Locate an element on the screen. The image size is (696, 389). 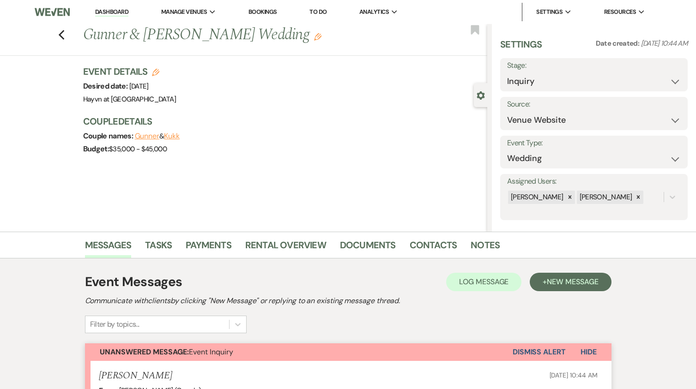
a: Rental Overview is located at coordinates (285, 248).